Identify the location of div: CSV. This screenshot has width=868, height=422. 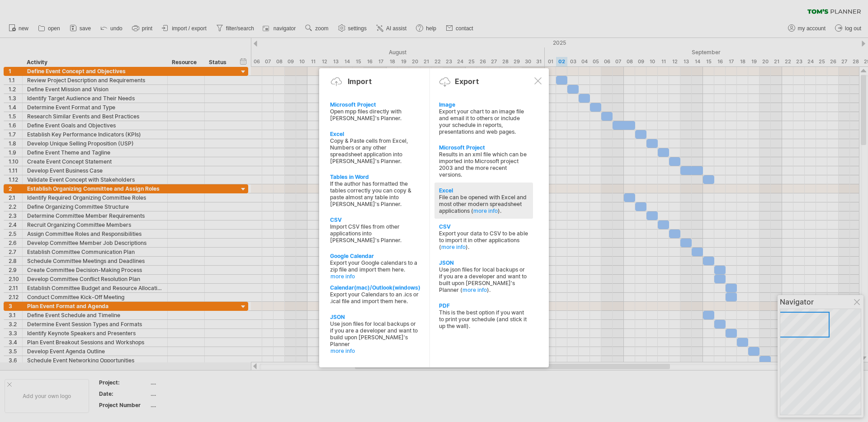
(484, 226).